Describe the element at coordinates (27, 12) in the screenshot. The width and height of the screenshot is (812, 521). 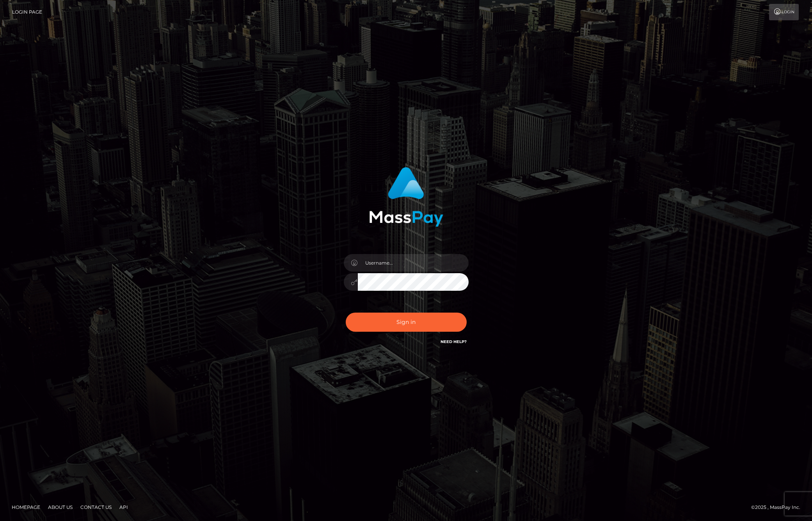
I see `a: Login Page` at that location.